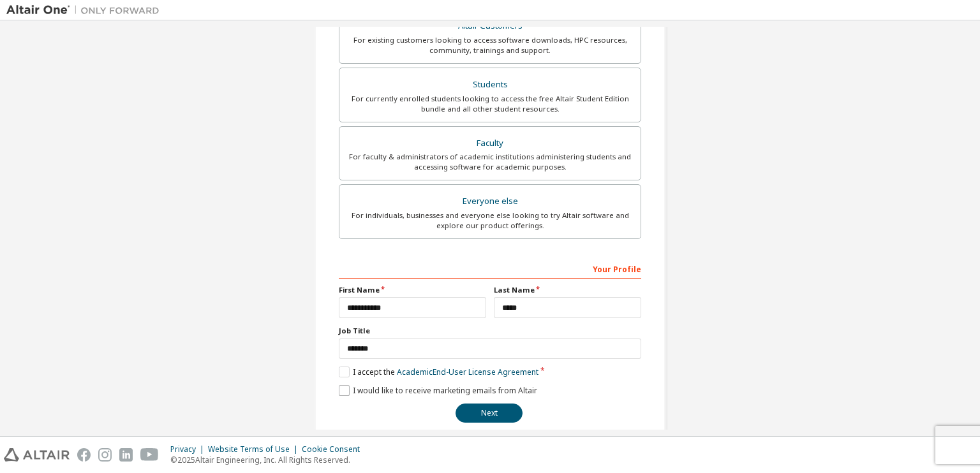  I want to click on label: Last Name, so click(567, 290).